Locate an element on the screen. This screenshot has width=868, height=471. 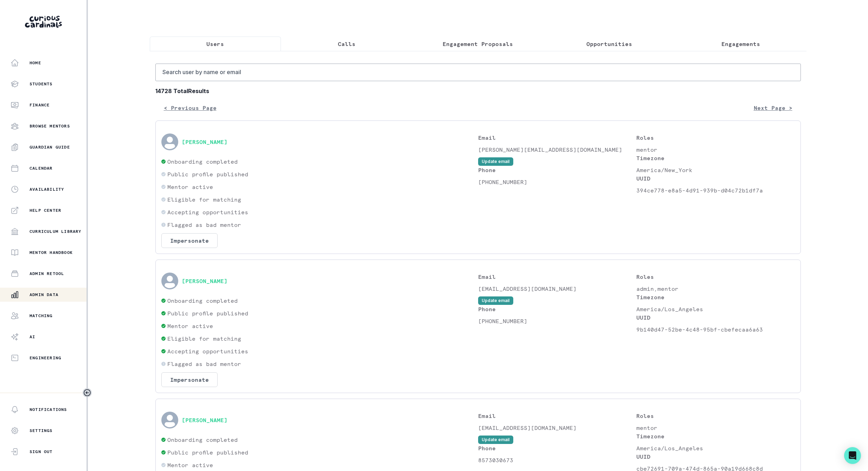
p: AI is located at coordinates (33, 337).